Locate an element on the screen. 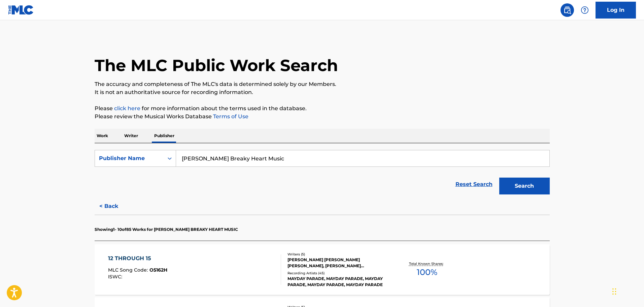 The width and height of the screenshot is (644, 307). img: help is located at coordinates (584, 10).